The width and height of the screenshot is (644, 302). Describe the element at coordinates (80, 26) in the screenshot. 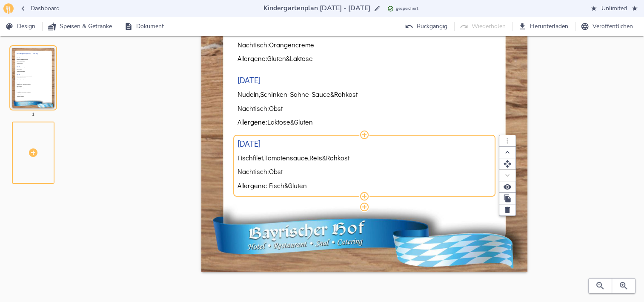

I see `span: Speisen & Getränke` at that location.